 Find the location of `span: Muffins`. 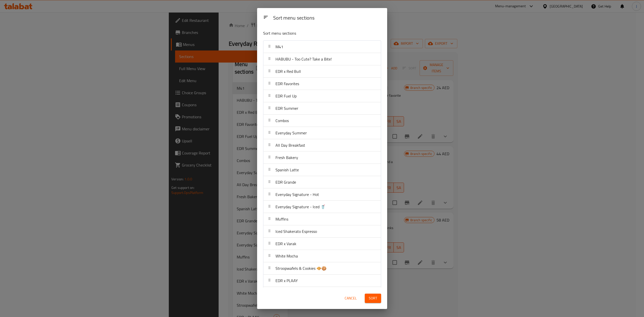

span: Muffins is located at coordinates (282, 219).